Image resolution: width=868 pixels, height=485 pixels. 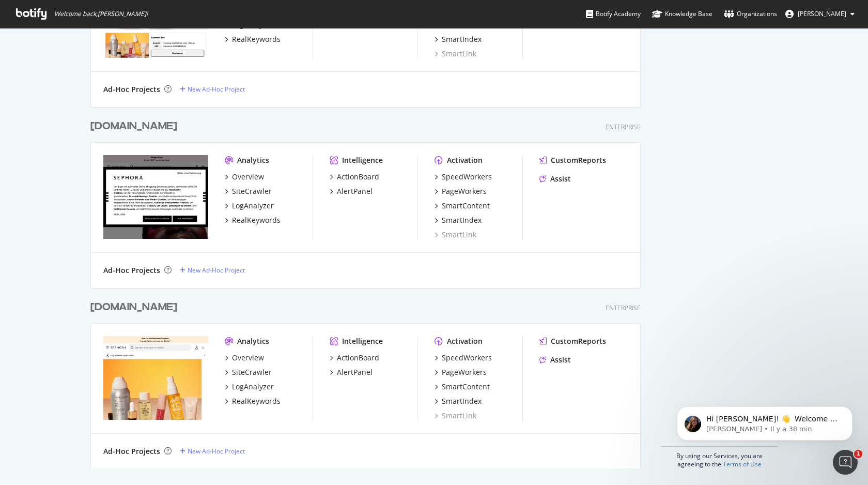 What do you see at coordinates (858, 454) in the screenshot?
I see `span: 1` at bounding box center [858, 454].